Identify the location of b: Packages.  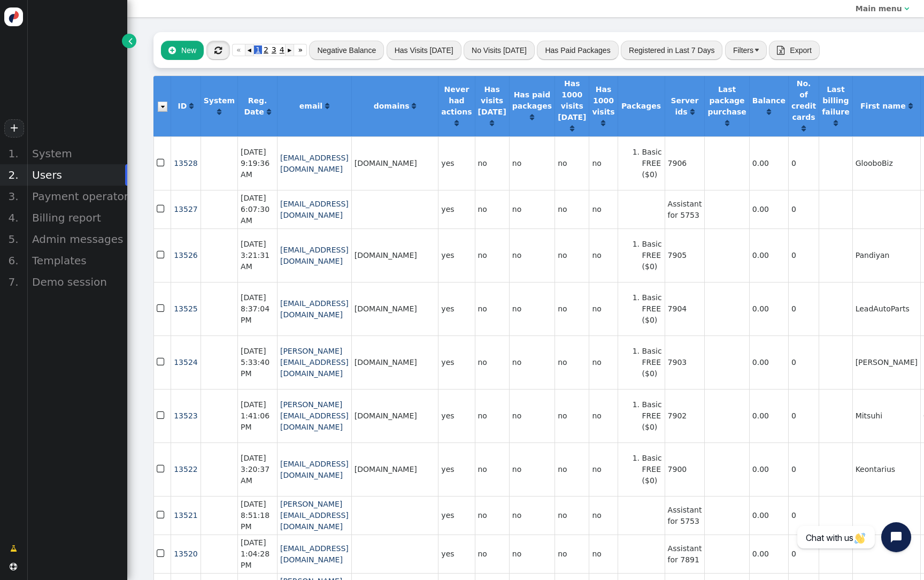
(641, 106).